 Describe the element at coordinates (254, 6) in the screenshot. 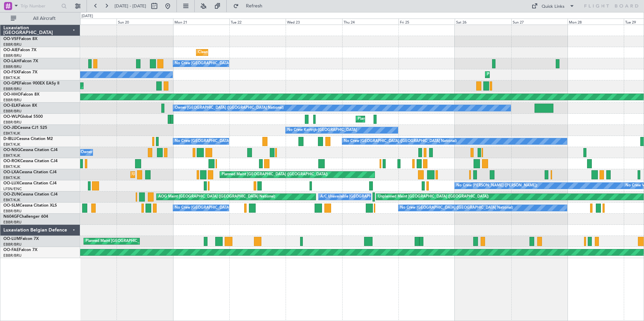

I see `span: Refresh` at that location.